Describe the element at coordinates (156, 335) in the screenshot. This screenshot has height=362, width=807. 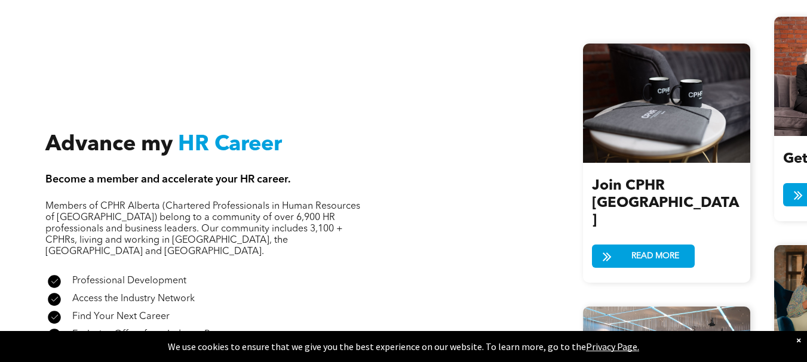
I see `span: Exclusive Offers from Industry Partners` at that location.